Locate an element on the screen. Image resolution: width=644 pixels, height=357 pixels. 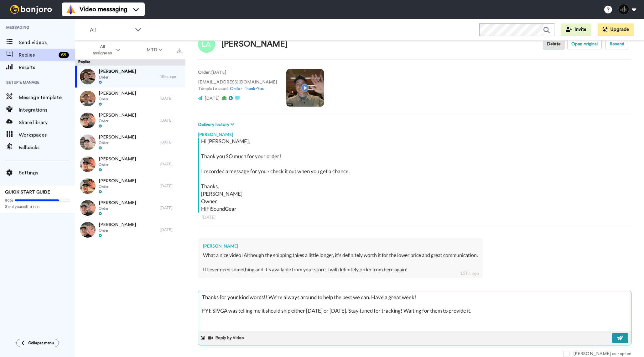
img: 5b18b1be-62a9-418c-8762-df2c077d939a-thumb.jpg is located at coordinates (88, 120).